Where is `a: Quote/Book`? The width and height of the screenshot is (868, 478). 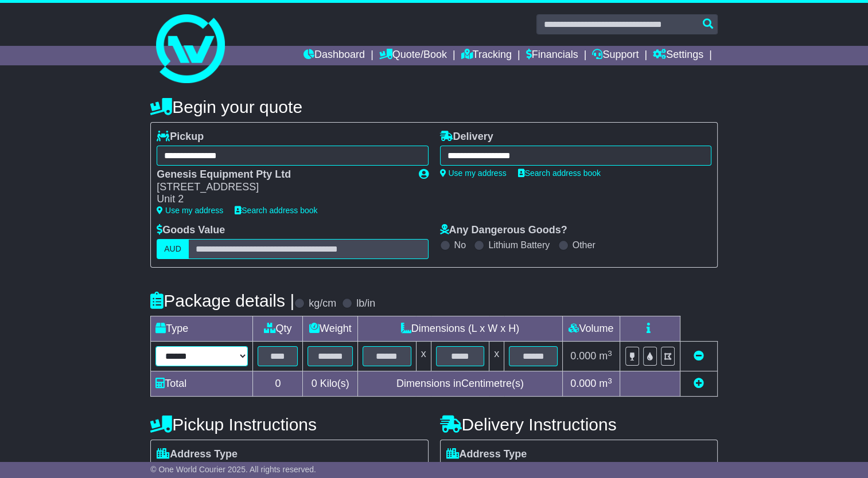
a: Quote/Book is located at coordinates (413, 56).